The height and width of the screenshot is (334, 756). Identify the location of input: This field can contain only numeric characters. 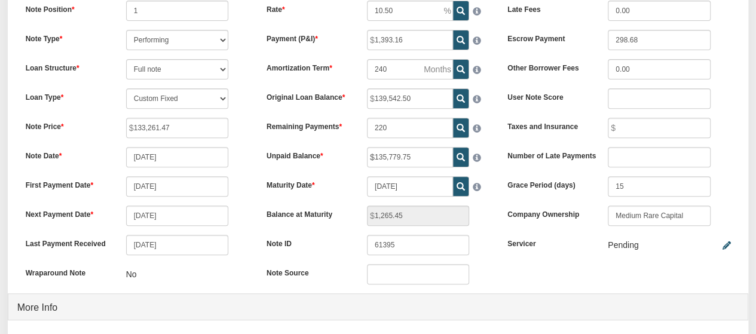
(410, 11).